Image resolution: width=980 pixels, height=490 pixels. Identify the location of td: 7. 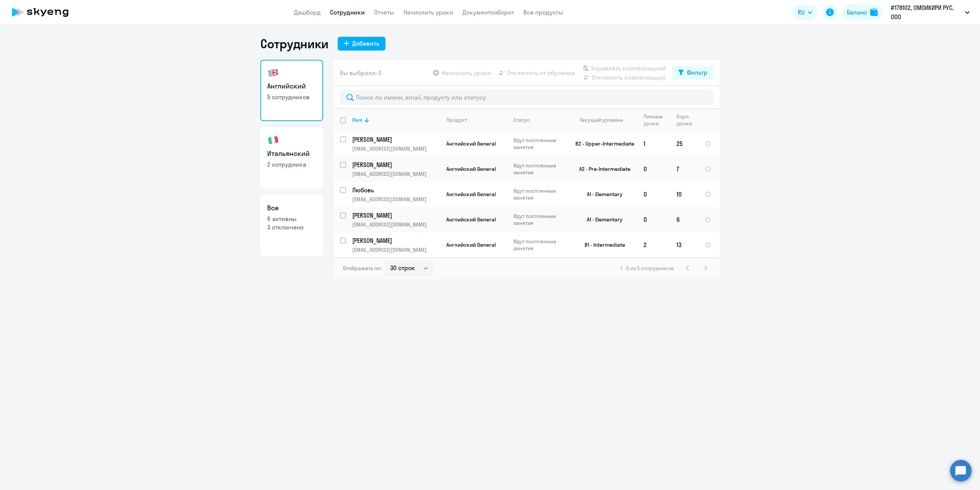
(684, 169).